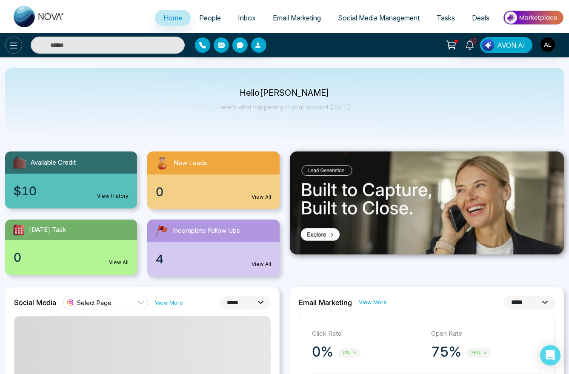  I want to click on a: People, so click(210, 18).